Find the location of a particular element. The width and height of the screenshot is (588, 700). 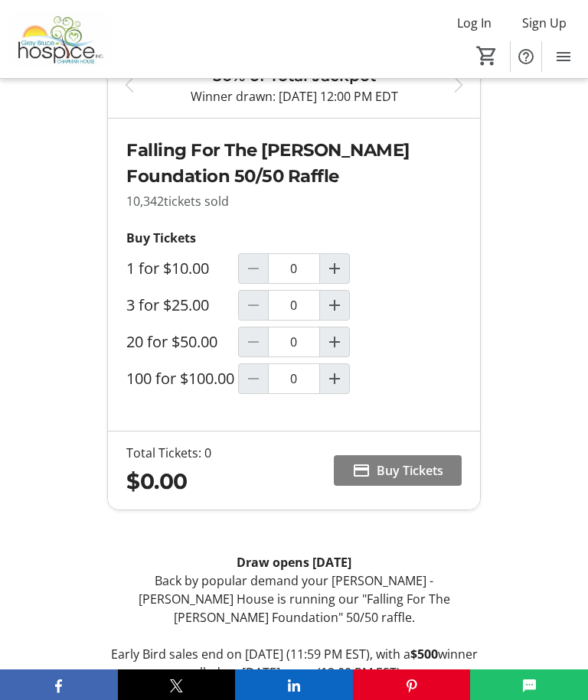

button: Menu is located at coordinates (563, 56).